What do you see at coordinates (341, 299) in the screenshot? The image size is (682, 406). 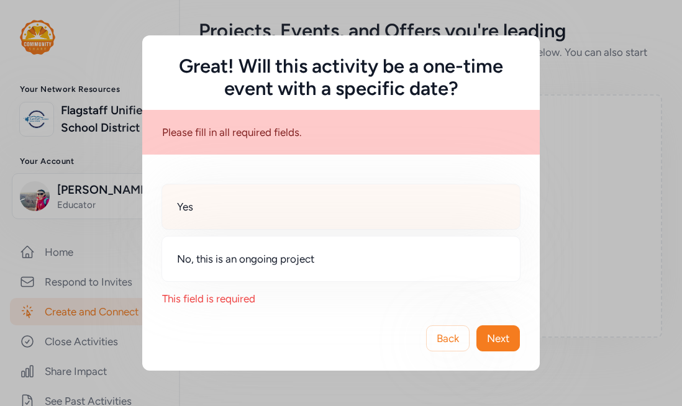 I see `div: This field is required` at bounding box center [341, 299].